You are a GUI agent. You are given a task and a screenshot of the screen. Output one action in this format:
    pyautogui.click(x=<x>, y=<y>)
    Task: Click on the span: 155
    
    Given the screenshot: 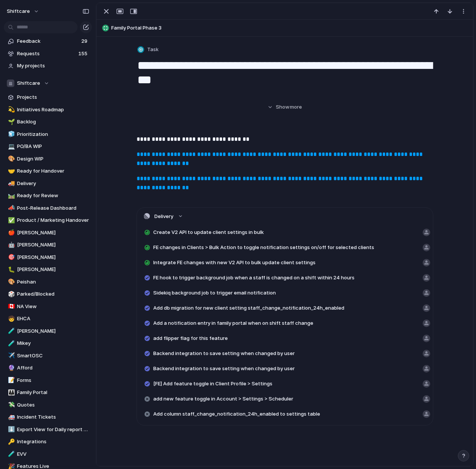 What is the action you would take?
    pyautogui.click(x=83, y=54)
    